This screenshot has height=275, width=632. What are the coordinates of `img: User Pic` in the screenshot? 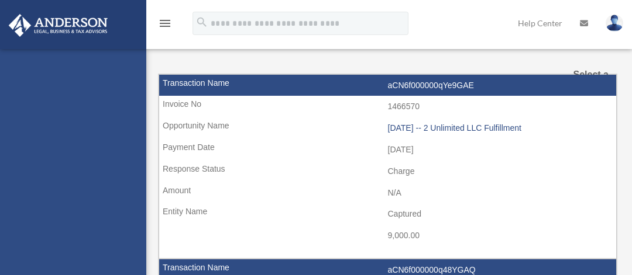 It's located at (614, 23).